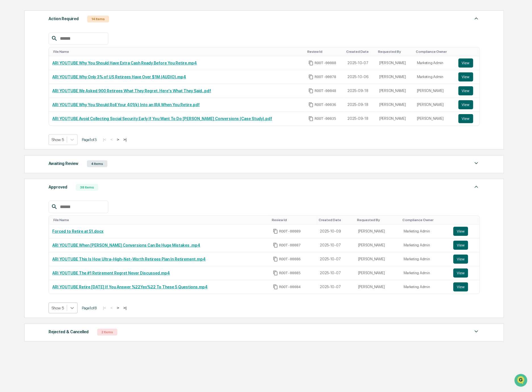 This screenshot has width=532, height=392. Describe the element at coordinates (325, 91) in the screenshot. I see `span: ROOT-00048` at that location.